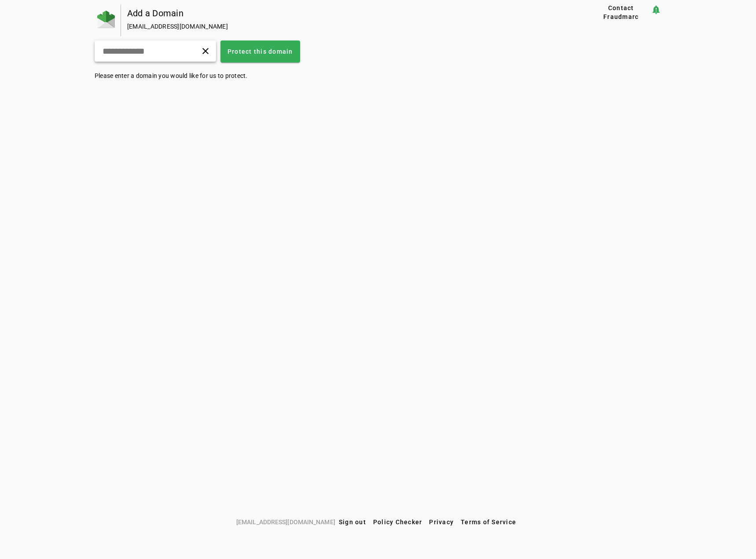 The image size is (756, 559). Describe the element at coordinates (656, 10) in the screenshot. I see `mat-icon: notification_important` at that location.